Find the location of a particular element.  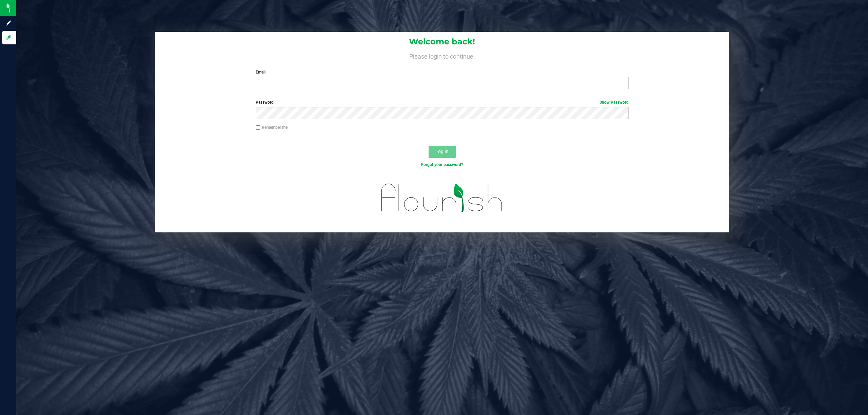

inline-svg: Sign up is located at coordinates (8, 23).